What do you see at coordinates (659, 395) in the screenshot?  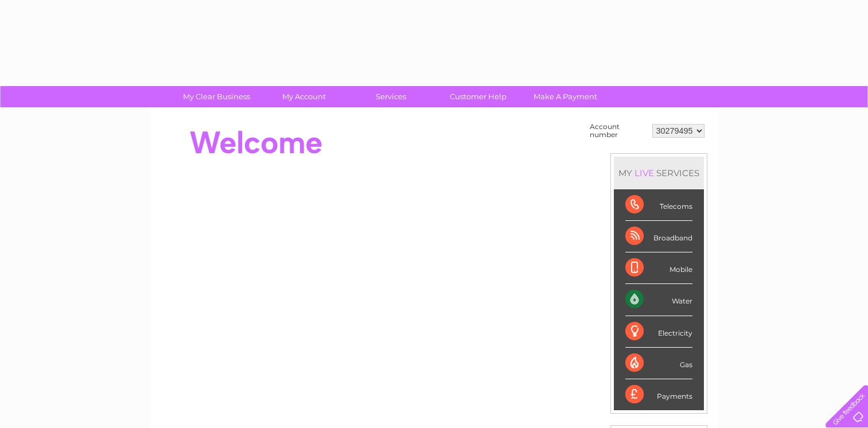 I see `div: Payments` at bounding box center [659, 395].